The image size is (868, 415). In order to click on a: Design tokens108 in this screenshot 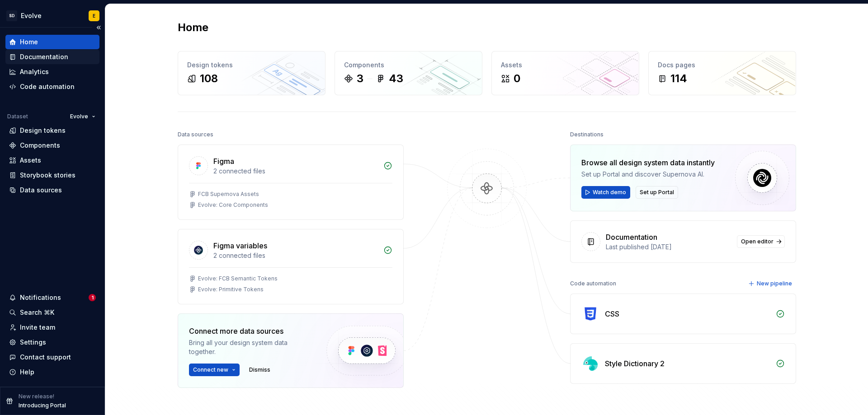, I will do `click(251, 73)`.